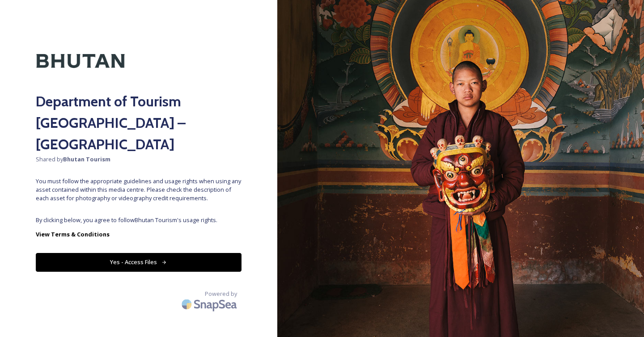  Describe the element at coordinates (138, 234) in the screenshot. I see `a: View Terms & Conditions` at that location.